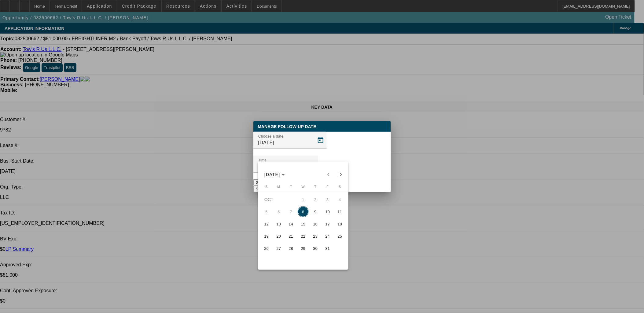  I want to click on span: 28, so click(291, 249).